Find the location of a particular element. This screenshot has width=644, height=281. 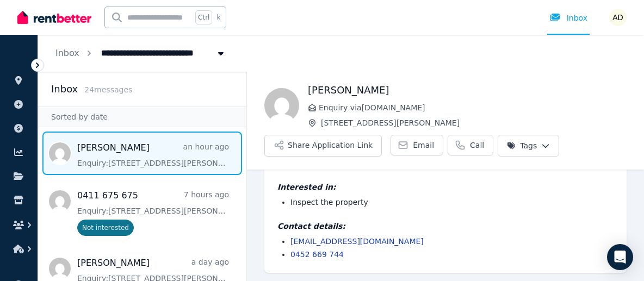

span: Tags is located at coordinates (522, 145).